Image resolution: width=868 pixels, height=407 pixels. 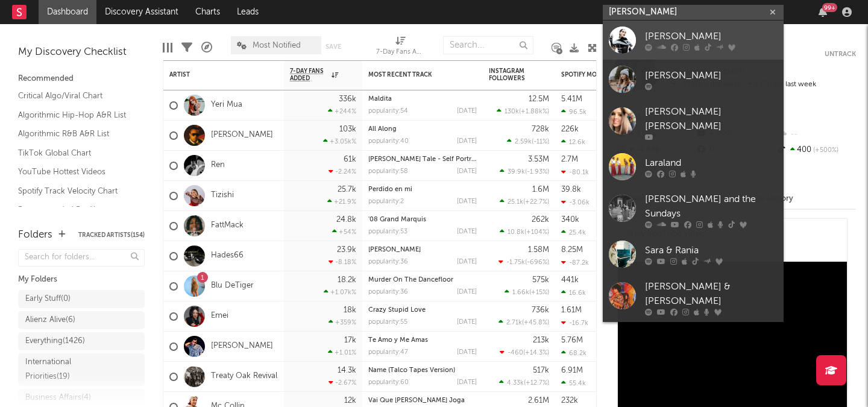 I want to click on a: Crazy Stupid Love, so click(x=397, y=310).